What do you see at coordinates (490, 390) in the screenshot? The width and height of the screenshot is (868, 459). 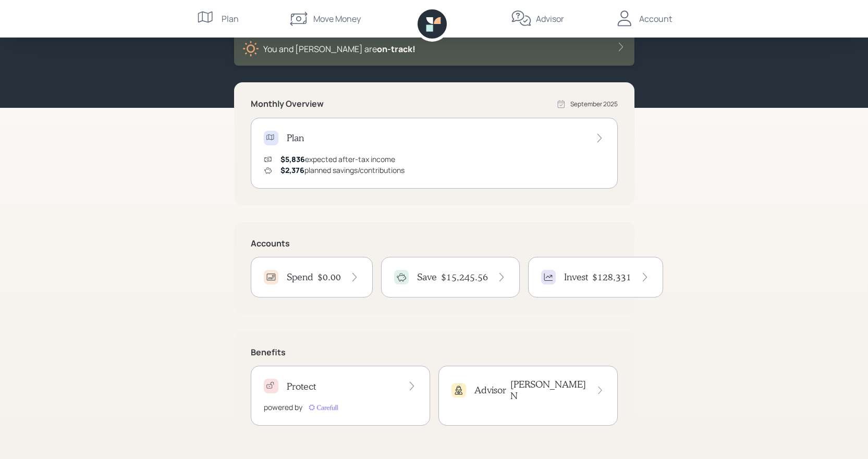 I see `h4: Advisor` at bounding box center [490, 390].